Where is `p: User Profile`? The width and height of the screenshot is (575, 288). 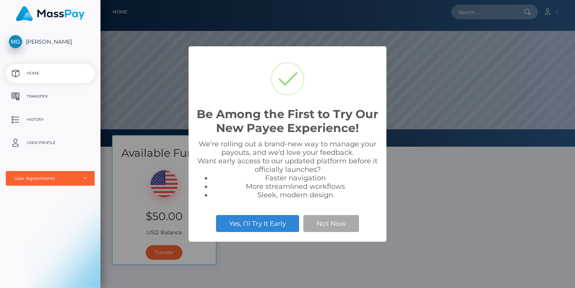 p: User Profile is located at coordinates (50, 143).